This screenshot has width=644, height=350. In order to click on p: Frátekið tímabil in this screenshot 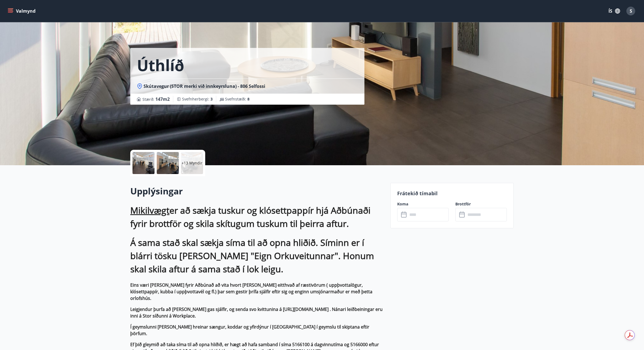, I will do `click(452, 193)`.